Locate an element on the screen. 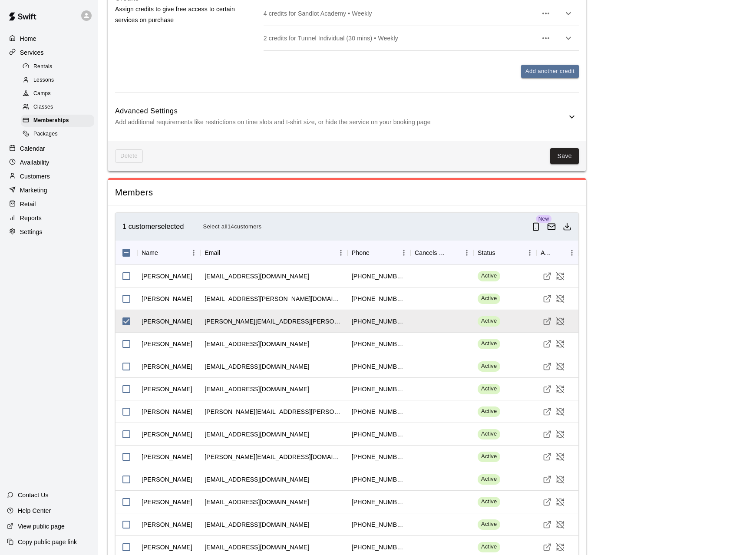 The image size is (756, 555). div: Aaron Sussman is located at coordinates (167, 502).